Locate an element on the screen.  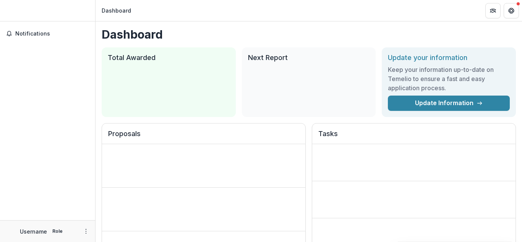
h2: Total Awarded is located at coordinates (169, 58).